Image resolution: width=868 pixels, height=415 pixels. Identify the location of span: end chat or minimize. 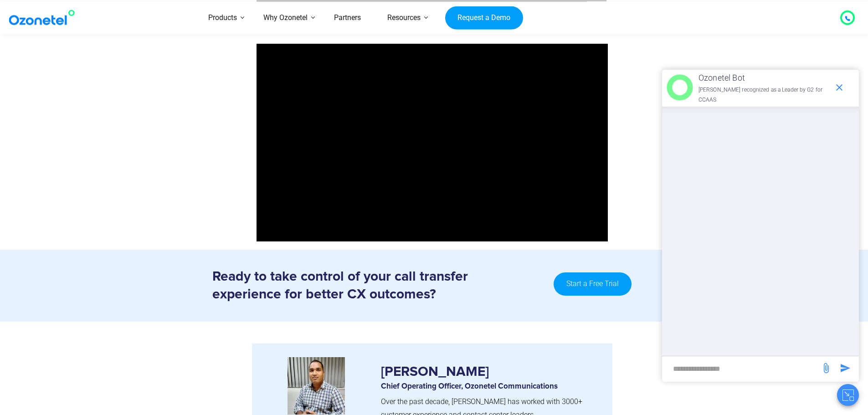
(839, 87).